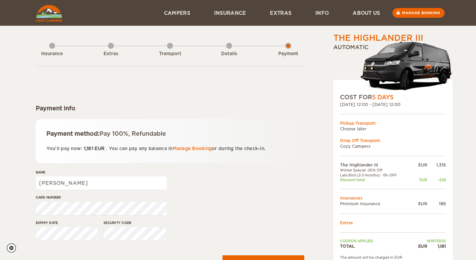  I want to click on div: Extras, so click(111, 54).